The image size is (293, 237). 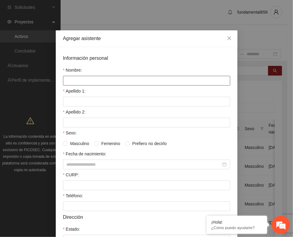 I want to click on div: Agregar asistente, so click(x=147, y=39).